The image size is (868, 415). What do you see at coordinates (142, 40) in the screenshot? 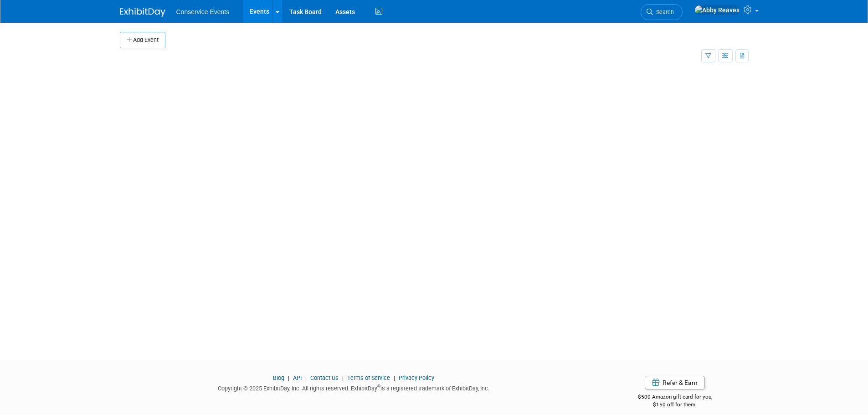
I see `button: Add Event` at bounding box center [142, 40].